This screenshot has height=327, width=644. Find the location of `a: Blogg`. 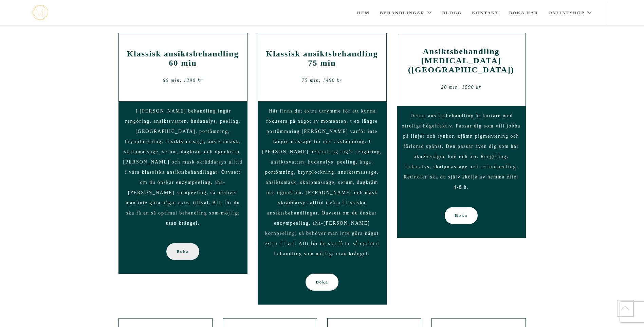

a: Blogg is located at coordinates (452, 13).